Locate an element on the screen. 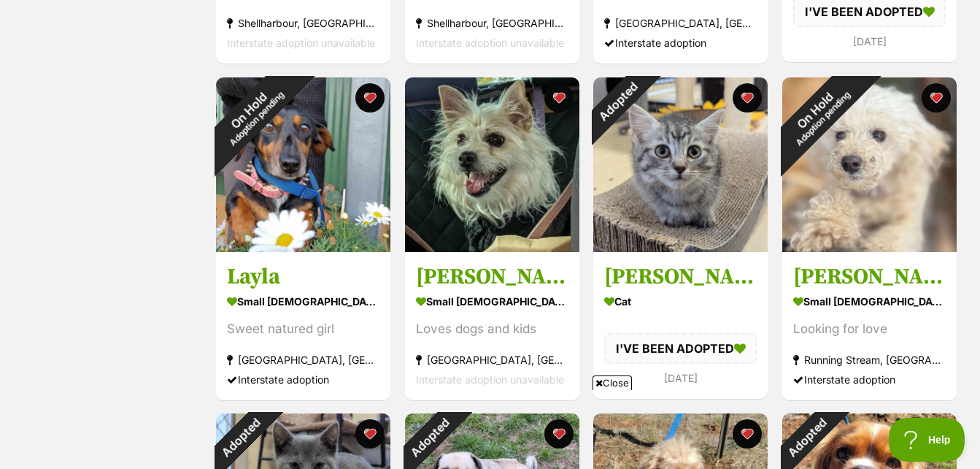  div: I'VE BEEN ADOPTED is located at coordinates (680, 347).